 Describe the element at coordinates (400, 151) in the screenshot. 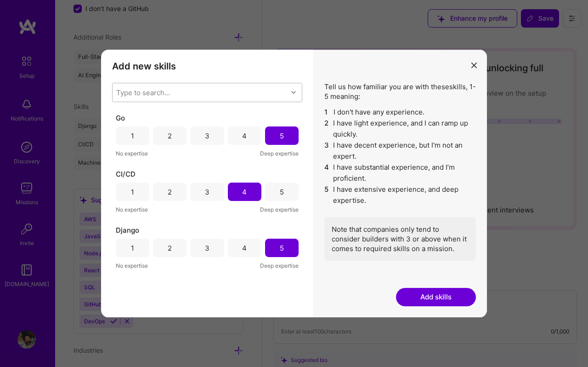

I see `li: I have decent experience, but I'm not an expert.` at that location.